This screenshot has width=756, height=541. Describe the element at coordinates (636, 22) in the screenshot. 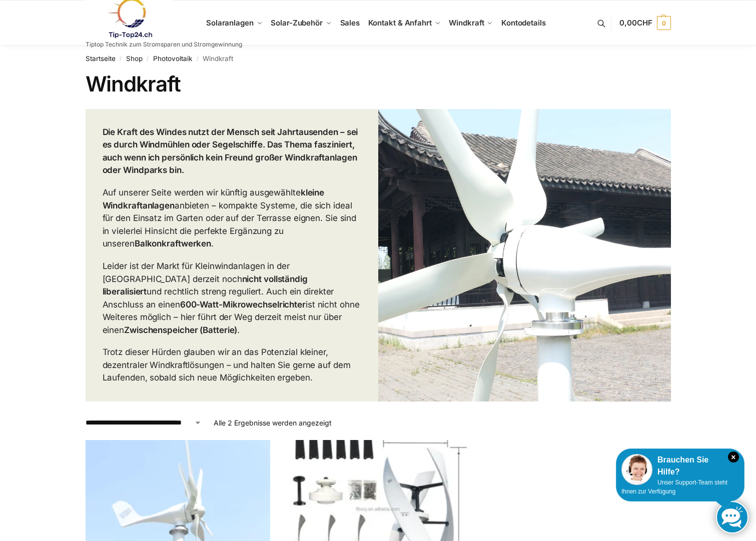

I see `span: 0,00` at that location.